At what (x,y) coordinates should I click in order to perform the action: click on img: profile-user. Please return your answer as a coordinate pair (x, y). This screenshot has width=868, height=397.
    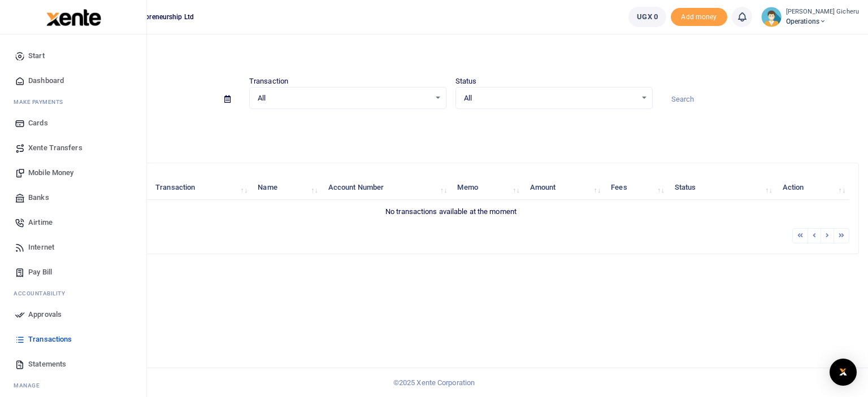
    Looking at the image, I should click on (772, 17).